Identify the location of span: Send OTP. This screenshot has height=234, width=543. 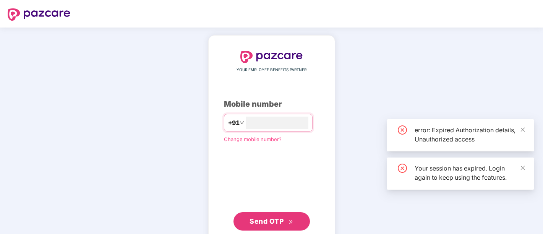
(266, 221).